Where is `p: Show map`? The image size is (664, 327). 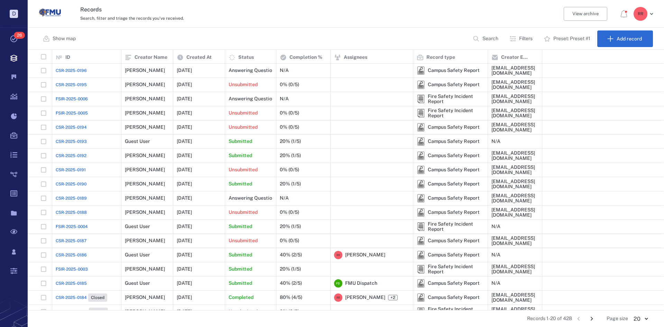 p: Show map is located at coordinates (64, 39).